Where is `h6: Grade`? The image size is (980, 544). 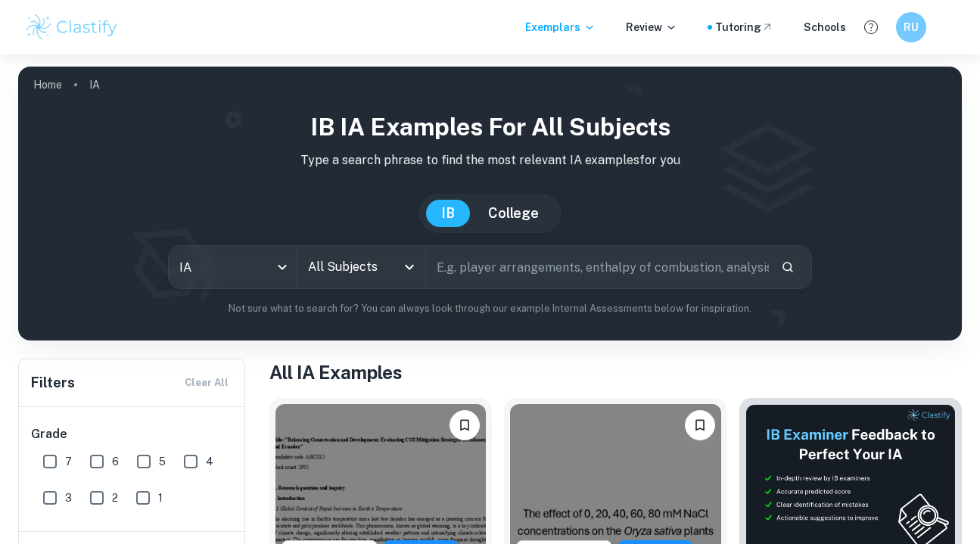 h6: Grade is located at coordinates (132, 435).